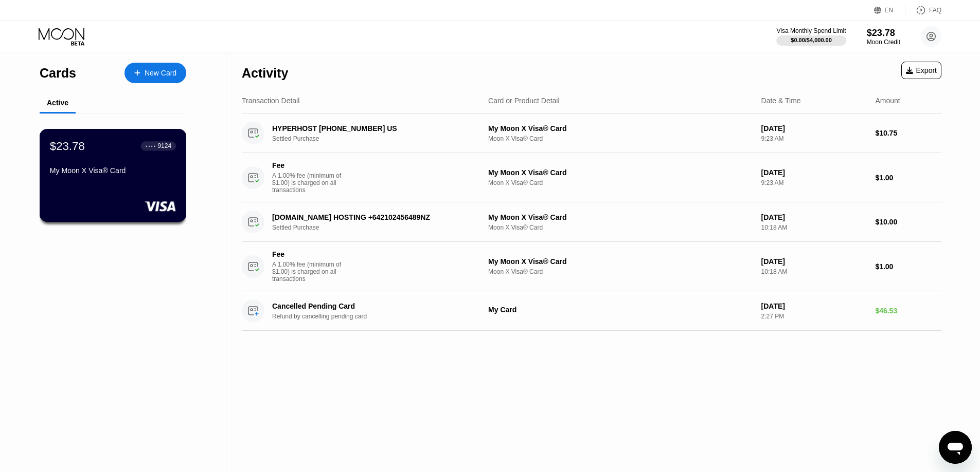  What do you see at coordinates (887, 101) in the screenshot?
I see `div: Amount` at bounding box center [887, 101].